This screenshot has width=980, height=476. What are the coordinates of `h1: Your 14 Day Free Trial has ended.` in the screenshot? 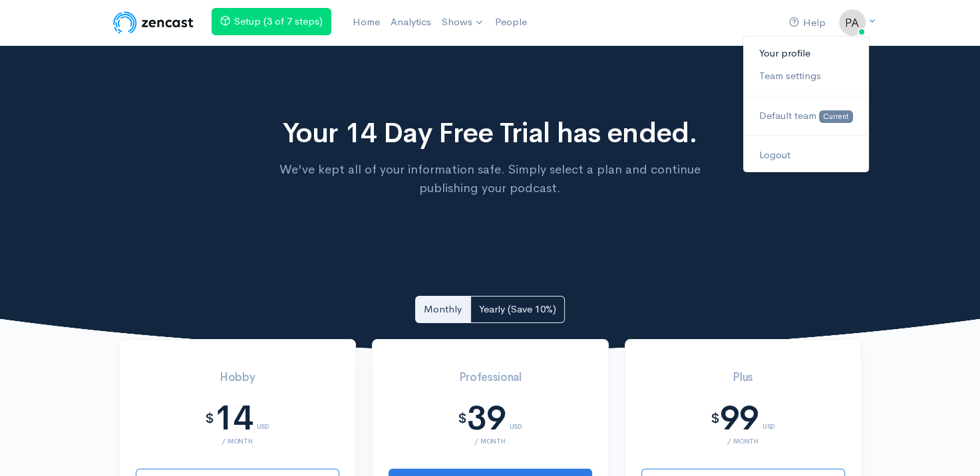 It's located at (490, 133).